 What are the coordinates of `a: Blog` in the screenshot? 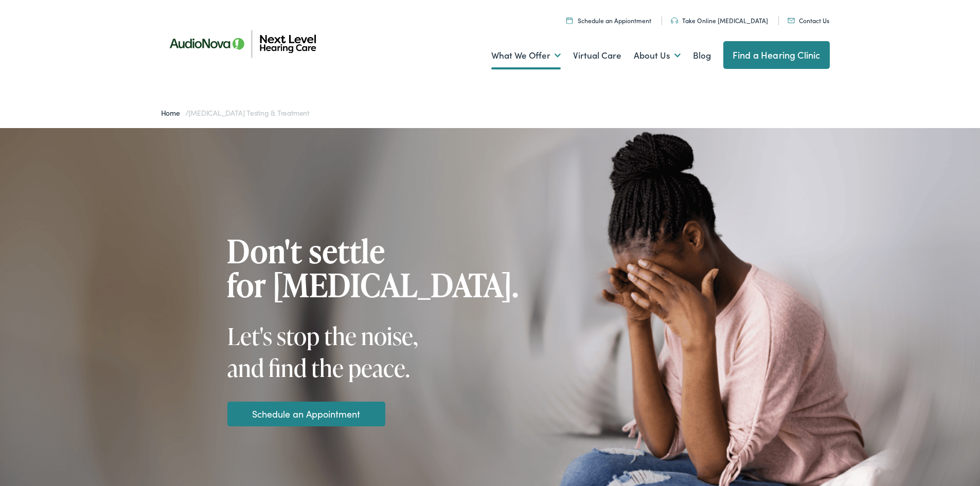 It's located at (702, 56).